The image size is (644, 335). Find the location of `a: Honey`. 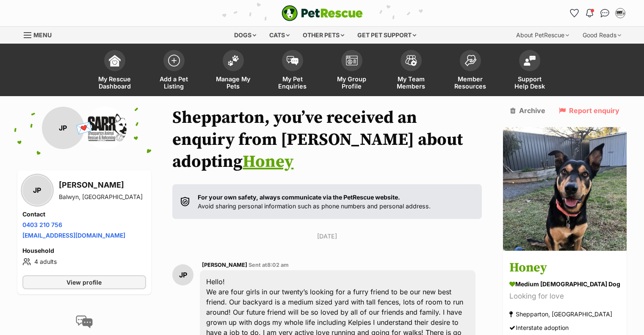

a: Honey is located at coordinates (268, 162).